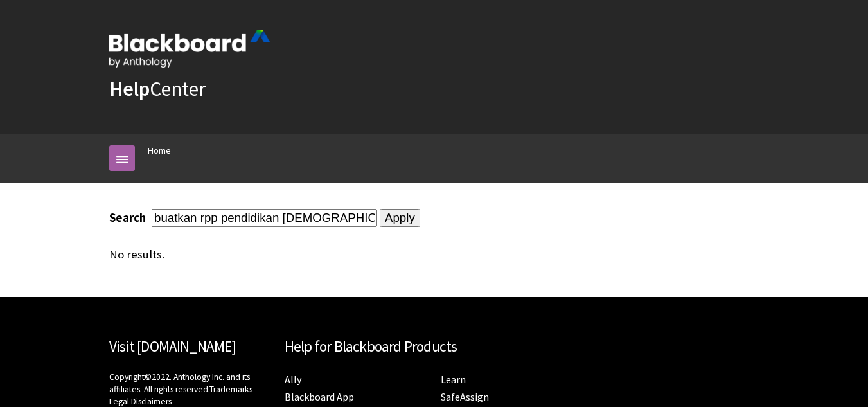  I want to click on a: Blackboard App, so click(319, 396).